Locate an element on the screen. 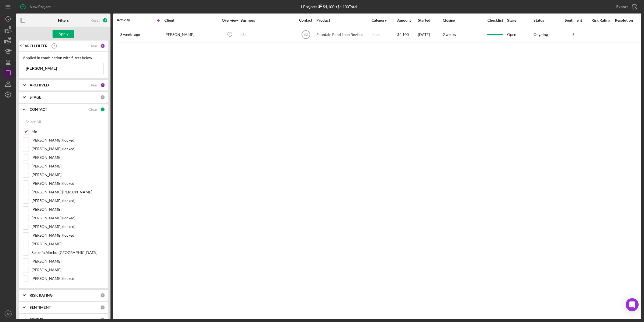 This screenshot has height=322, width=644. div: Amount is located at coordinates (407, 21).